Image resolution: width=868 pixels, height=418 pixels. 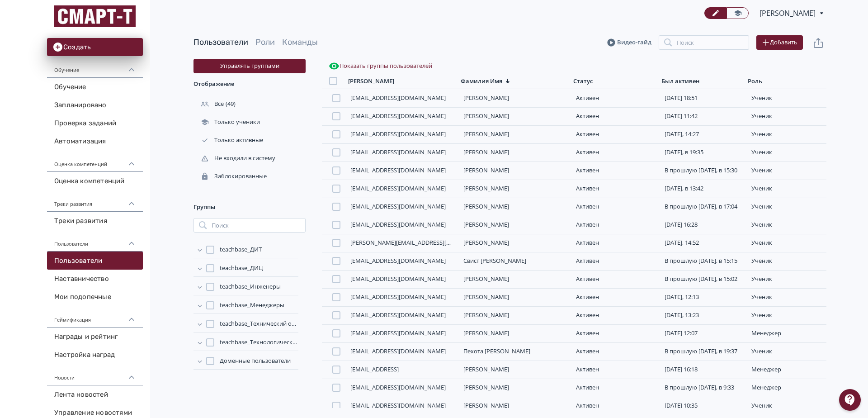 I want to click on div: Треки развития, so click(x=95, y=201).